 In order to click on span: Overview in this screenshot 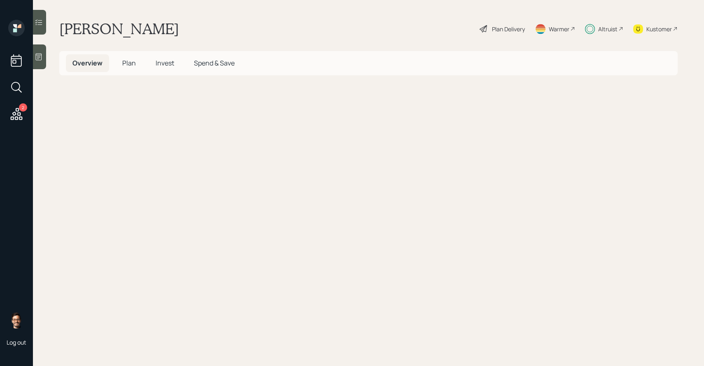, I will do `click(87, 63)`.